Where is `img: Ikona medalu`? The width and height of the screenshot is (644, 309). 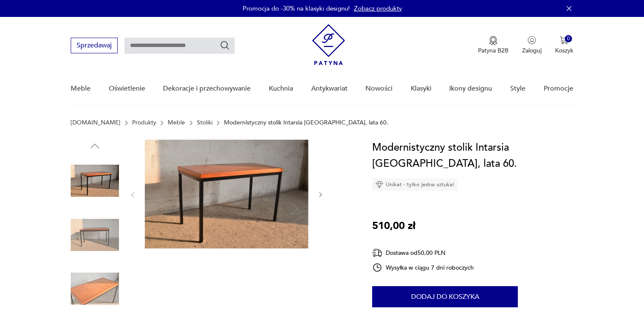 img: Ikona medalu is located at coordinates (493, 41).